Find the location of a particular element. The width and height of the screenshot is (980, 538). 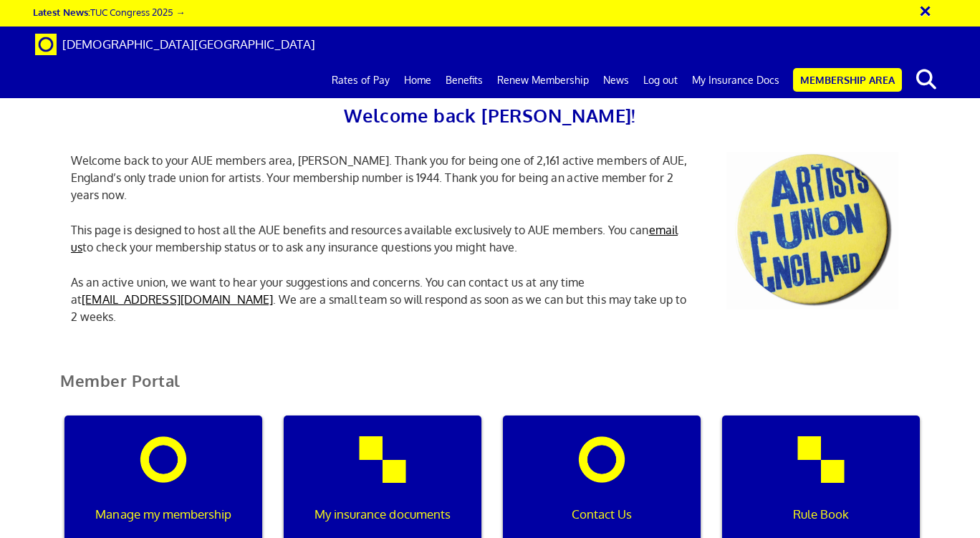

strong: Latest News: is located at coordinates (62, 11).